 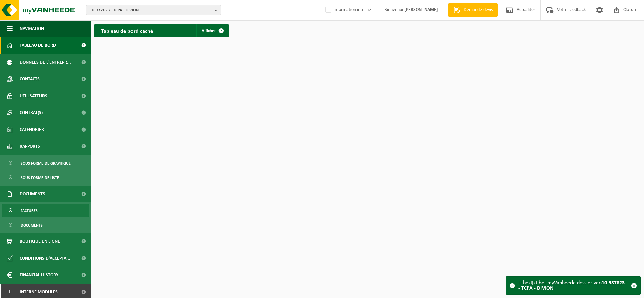 What do you see at coordinates (32, 130) in the screenshot?
I see `span: Calendrier` at bounding box center [32, 130].